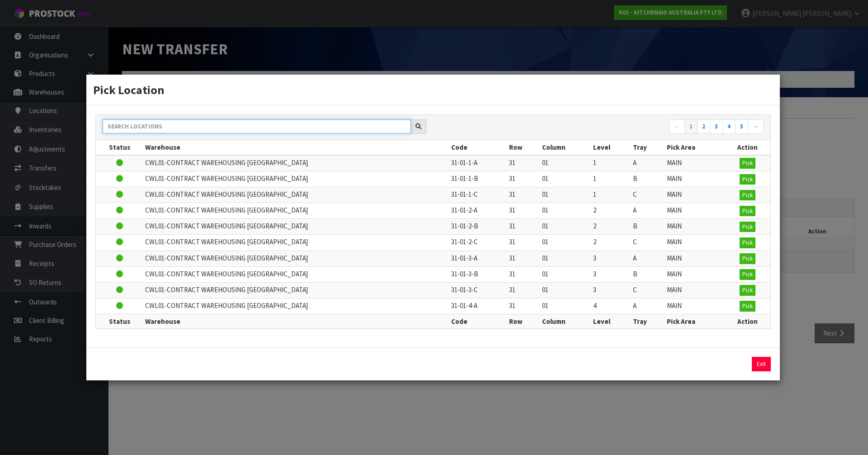  What do you see at coordinates (611, 306) in the screenshot?
I see `td: 4` at bounding box center [611, 306].